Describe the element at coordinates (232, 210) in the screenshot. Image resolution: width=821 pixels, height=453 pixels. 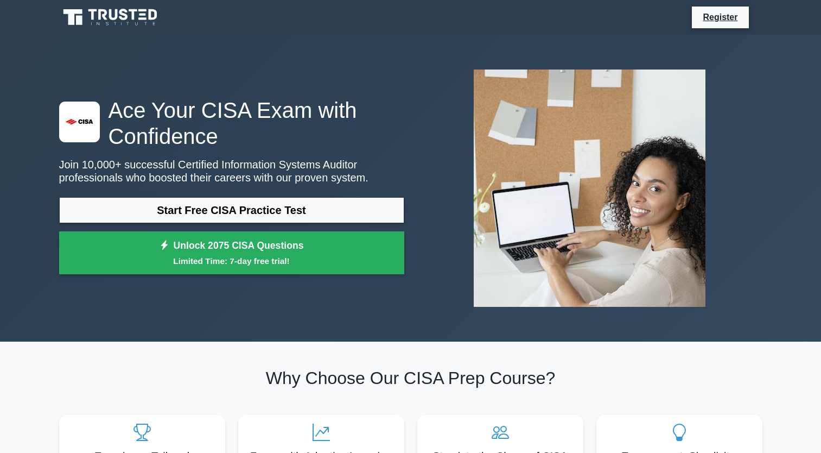
I see `a: Start Free CISA Practice Test` at that location.